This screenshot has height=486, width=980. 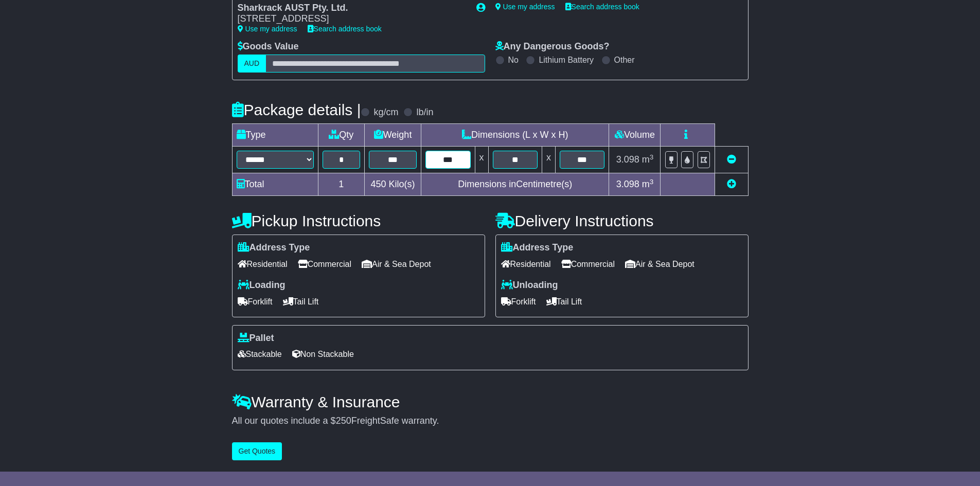 I want to click on label: No, so click(x=513, y=60).